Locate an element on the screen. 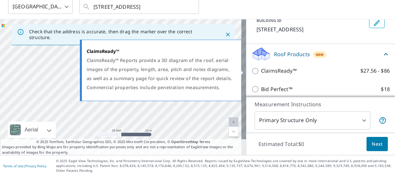 This screenshot has height=176, width=395. a: OpenStreetMap is located at coordinates (185, 142).